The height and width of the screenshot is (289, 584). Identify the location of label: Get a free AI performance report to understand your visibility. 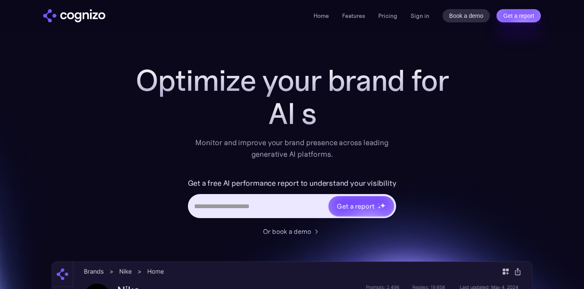
(292, 183).